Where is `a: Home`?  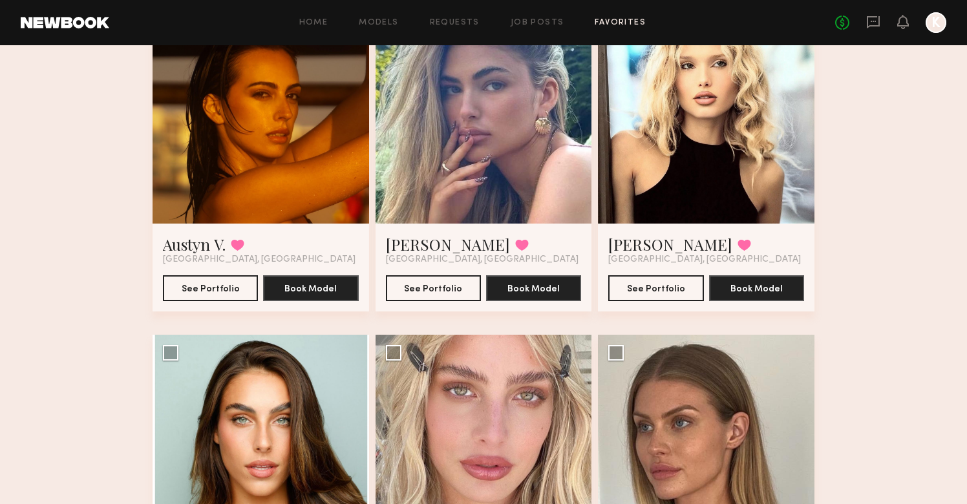 a: Home is located at coordinates (314, 23).